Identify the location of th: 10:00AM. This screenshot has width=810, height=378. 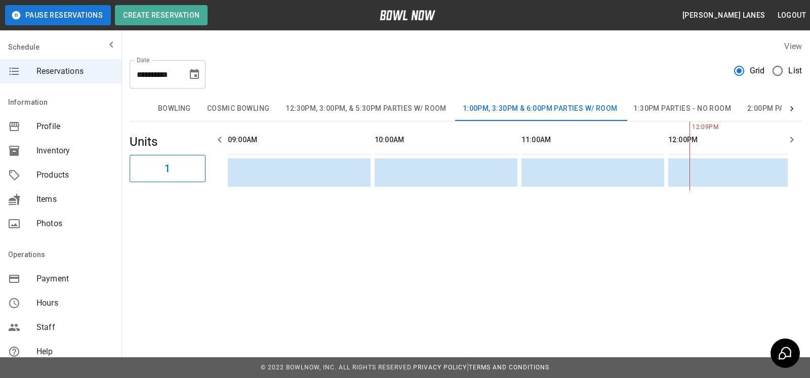
(446, 140).